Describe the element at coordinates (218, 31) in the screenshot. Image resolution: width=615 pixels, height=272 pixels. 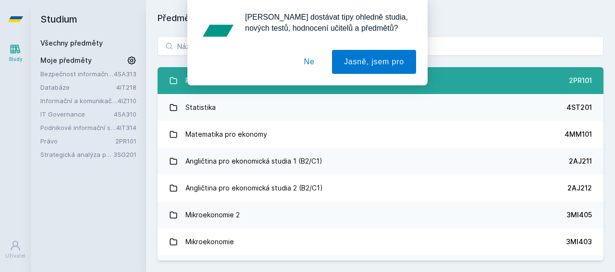
I see `img: notification icon` at that location.